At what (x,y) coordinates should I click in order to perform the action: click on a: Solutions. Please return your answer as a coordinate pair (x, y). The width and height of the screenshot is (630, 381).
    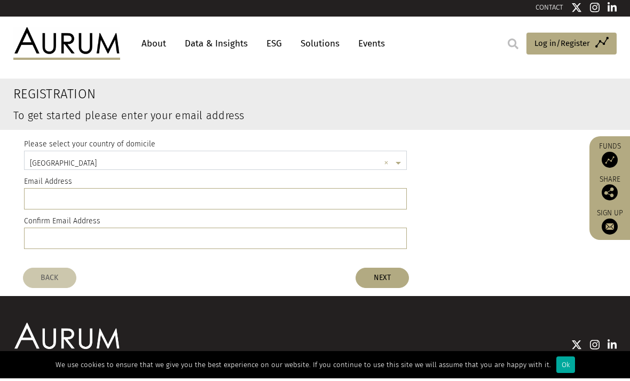
    Looking at the image, I should click on (320, 46).